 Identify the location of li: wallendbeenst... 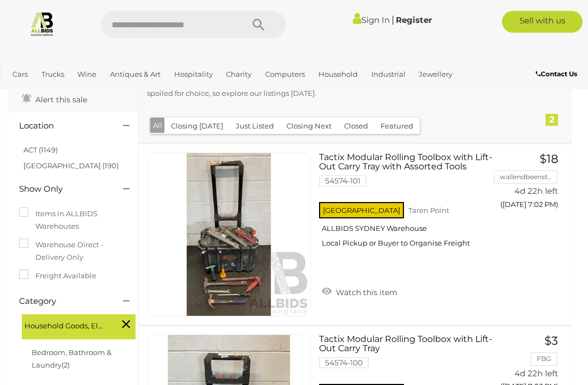
(525, 177).